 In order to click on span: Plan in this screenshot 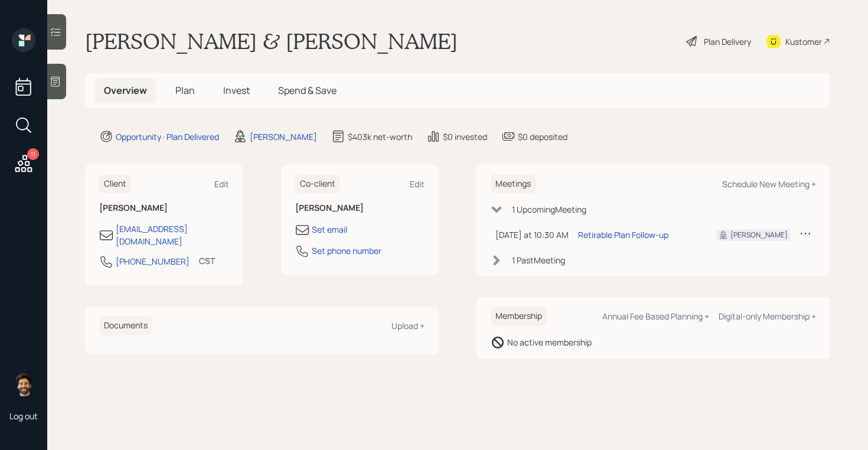, I will do `click(185, 91)`.